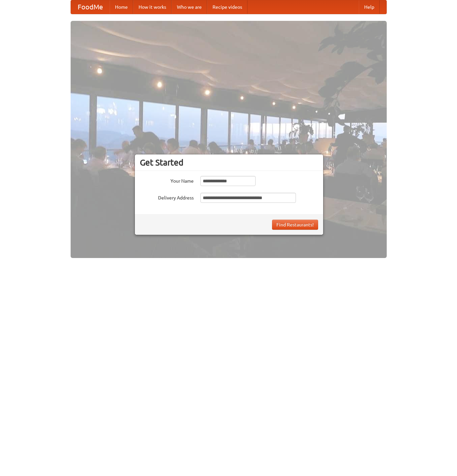 This screenshot has height=476, width=457. I want to click on a: Who we are, so click(189, 7).